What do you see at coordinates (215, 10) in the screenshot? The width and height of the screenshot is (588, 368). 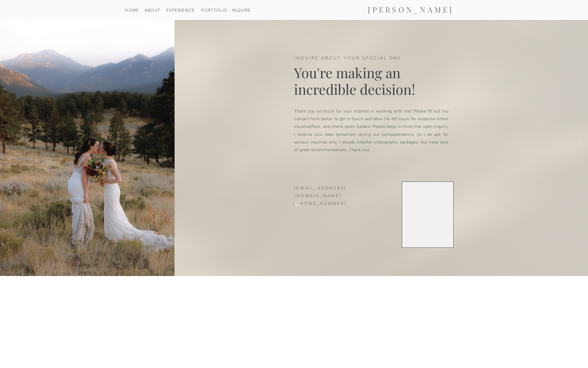 I see `a: PORTFOLIO` at bounding box center [215, 10].